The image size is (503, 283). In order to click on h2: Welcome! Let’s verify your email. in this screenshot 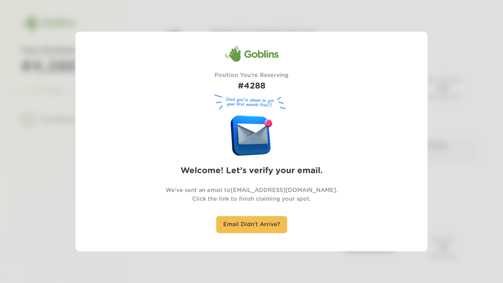, I will do `click(251, 171)`.